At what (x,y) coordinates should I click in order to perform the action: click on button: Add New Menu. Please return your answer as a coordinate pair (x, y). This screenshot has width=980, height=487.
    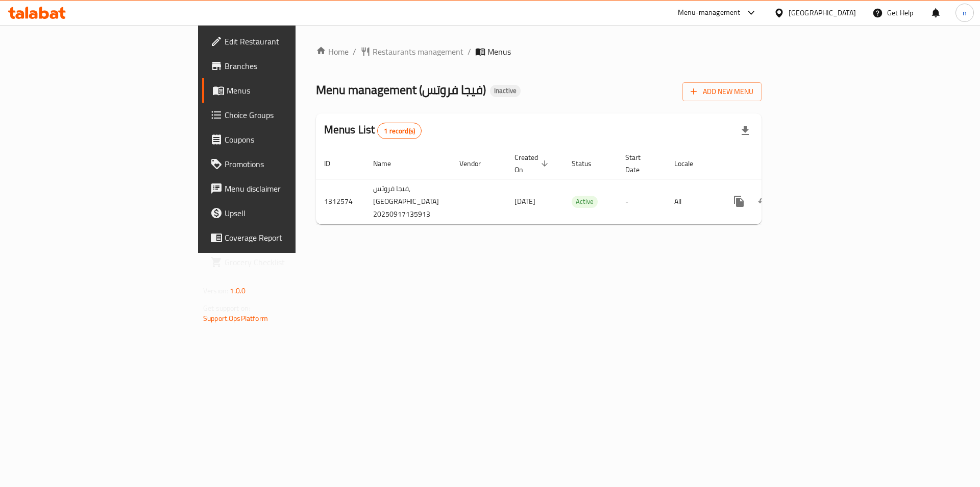
    Looking at the image, I should click on (722, 91).